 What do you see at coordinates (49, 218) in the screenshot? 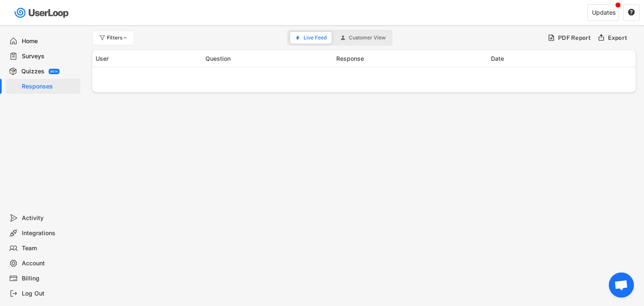
I see `div: Activity` at bounding box center [49, 218].